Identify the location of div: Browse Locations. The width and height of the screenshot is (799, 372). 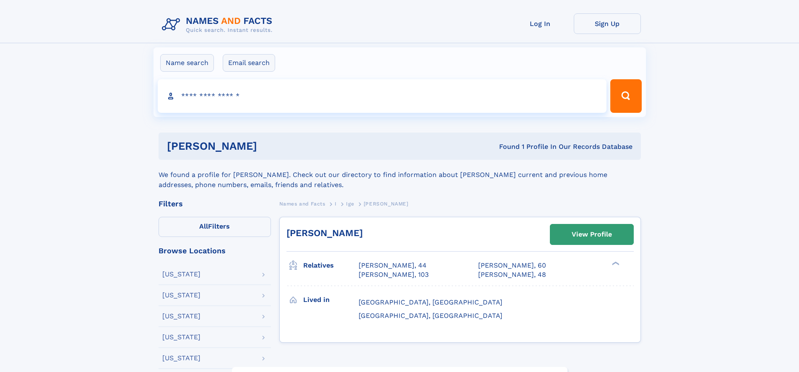
(215, 251).